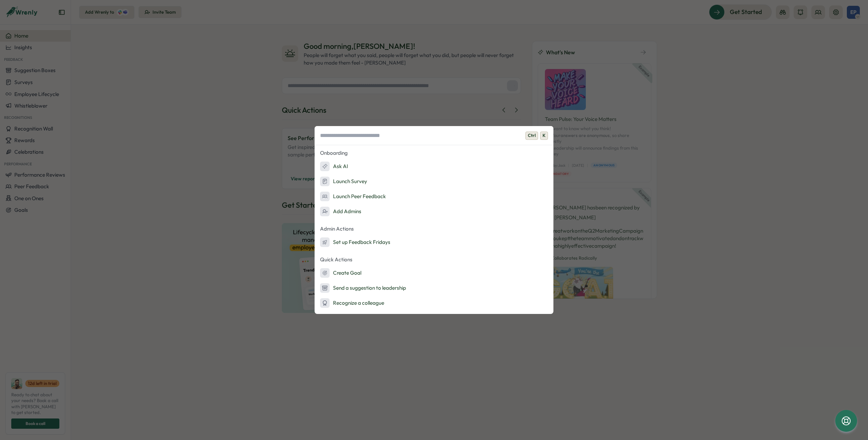 The width and height of the screenshot is (868, 440). What do you see at coordinates (353, 197) in the screenshot?
I see `div: Launch Peer Feedback` at bounding box center [353, 197].